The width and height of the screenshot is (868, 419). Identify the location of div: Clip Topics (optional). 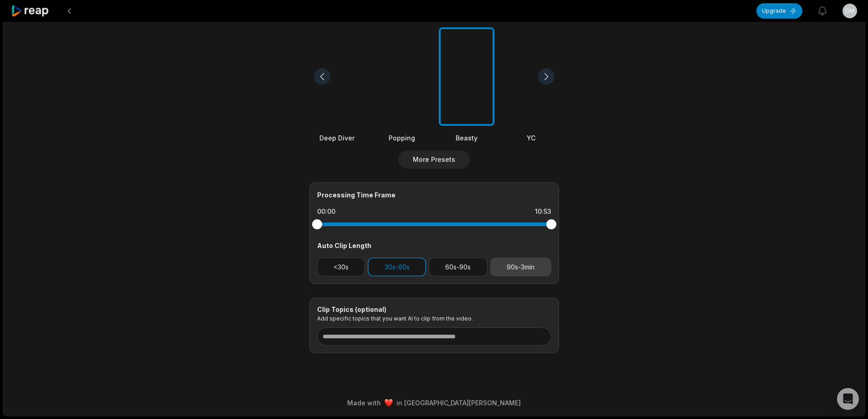
(434, 309).